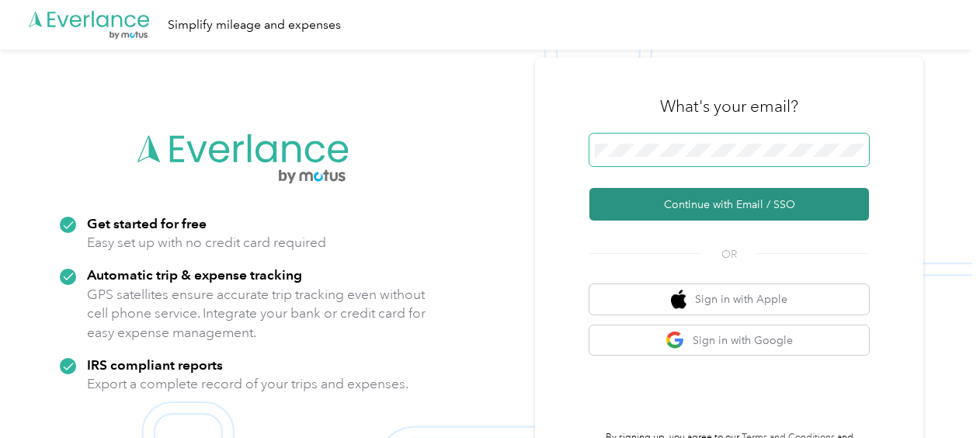 The image size is (980, 438). Describe the element at coordinates (206, 242) in the screenshot. I see `p: Easy set up with no credit card required` at that location.